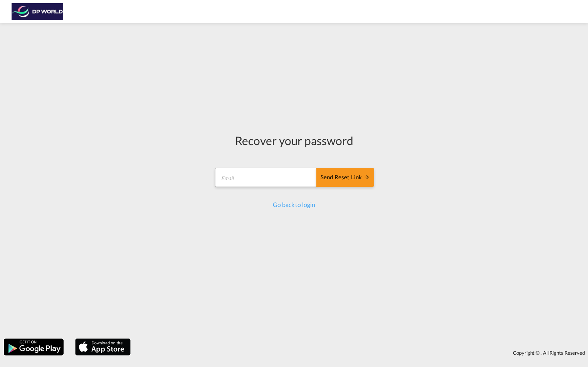 This screenshot has width=588, height=367. Describe the element at coordinates (38, 12) in the screenshot. I see `img: c08ca190194411f088ed0f3ba295208c.png` at that location.